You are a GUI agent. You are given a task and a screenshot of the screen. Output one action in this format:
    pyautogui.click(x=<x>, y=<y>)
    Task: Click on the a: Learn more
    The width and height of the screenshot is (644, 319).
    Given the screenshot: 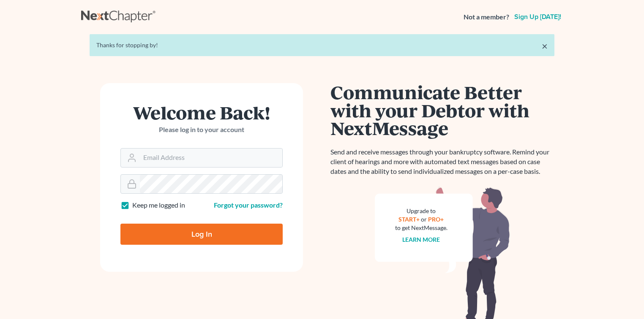 What is the action you would take?
    pyautogui.click(x=421, y=239)
    